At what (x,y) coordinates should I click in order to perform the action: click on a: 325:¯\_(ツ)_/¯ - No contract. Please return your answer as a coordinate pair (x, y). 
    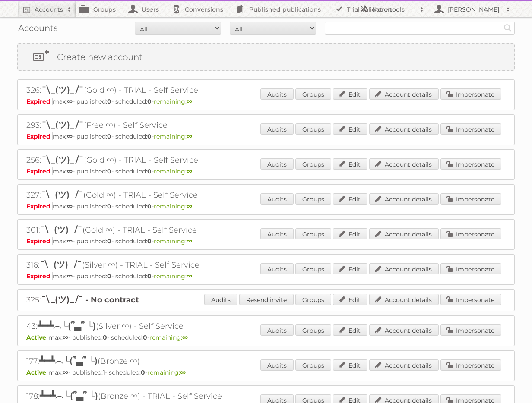
    Looking at the image, I should click on (83, 300).